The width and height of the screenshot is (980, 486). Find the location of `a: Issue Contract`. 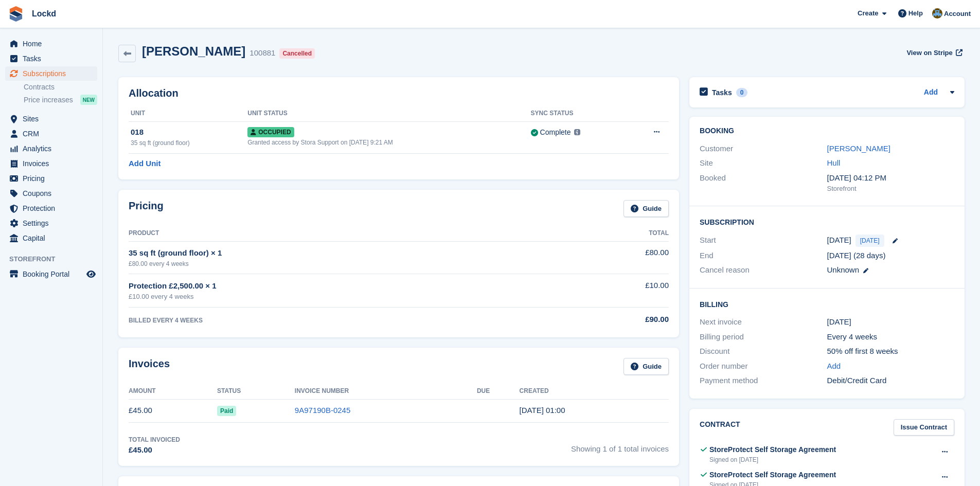

a: Issue Contract is located at coordinates (924, 427).